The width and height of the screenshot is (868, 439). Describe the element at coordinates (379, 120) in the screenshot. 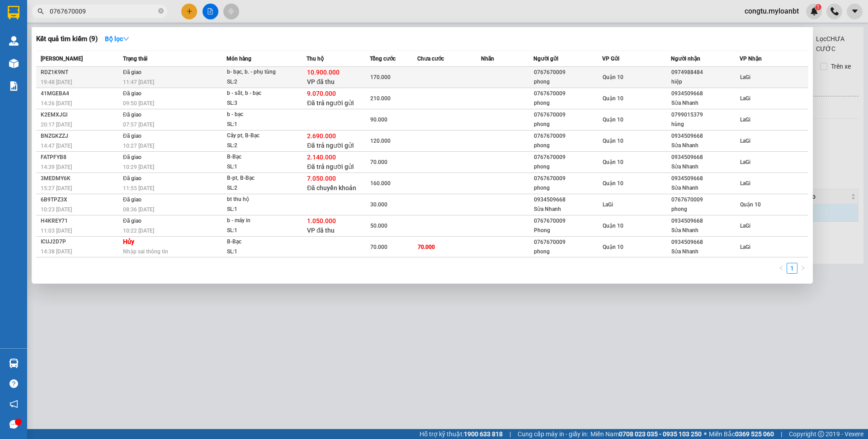

I see `span: 90.000` at that location.